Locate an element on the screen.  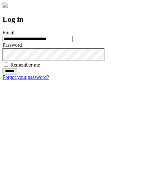
label: Remember me is located at coordinates (25, 65).